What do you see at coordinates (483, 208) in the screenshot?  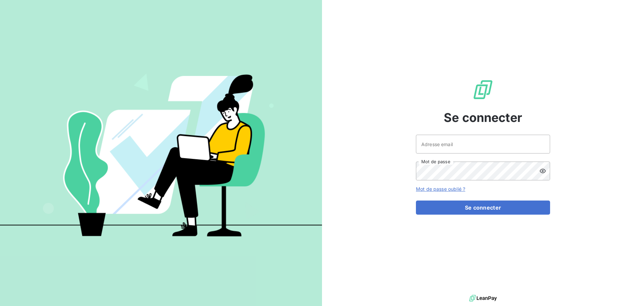 I see `button: Se connecter` at bounding box center [483, 208].